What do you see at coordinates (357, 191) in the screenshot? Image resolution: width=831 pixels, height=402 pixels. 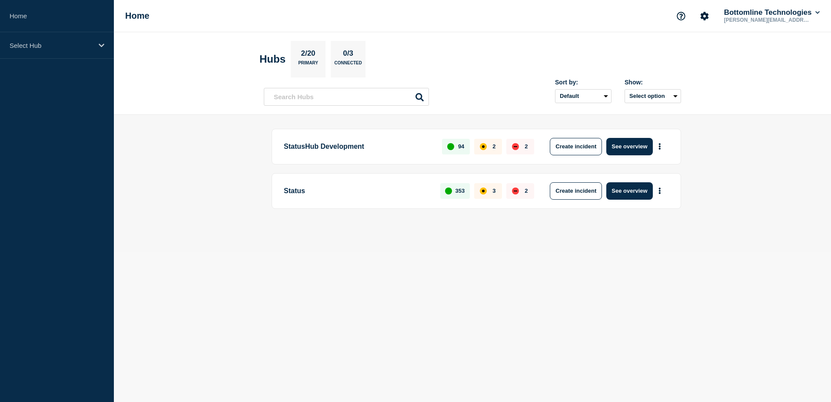 I see `p: Status` at bounding box center [357, 191].